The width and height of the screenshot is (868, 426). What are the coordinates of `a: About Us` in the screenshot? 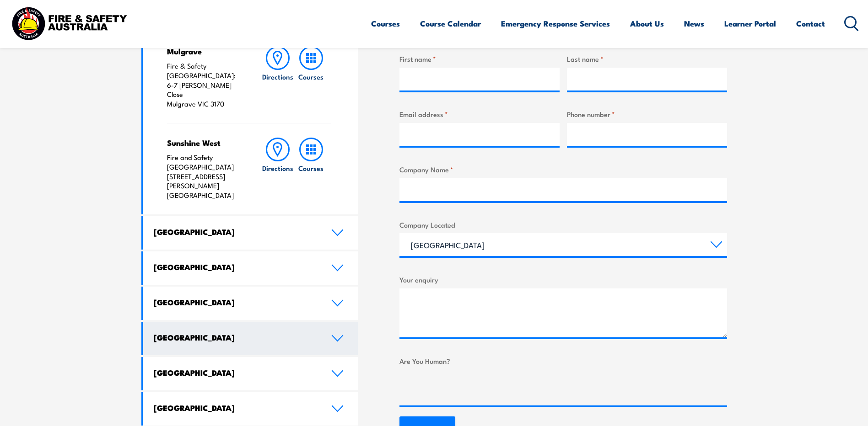 It's located at (647, 23).